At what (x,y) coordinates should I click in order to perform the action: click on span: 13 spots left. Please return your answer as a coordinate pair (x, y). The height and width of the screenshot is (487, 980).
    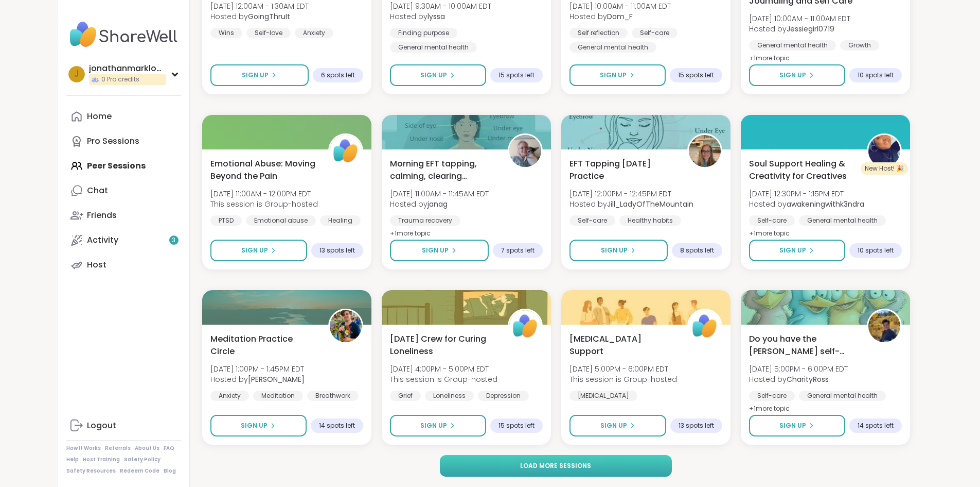
    Looking at the image, I should click on (696, 425).